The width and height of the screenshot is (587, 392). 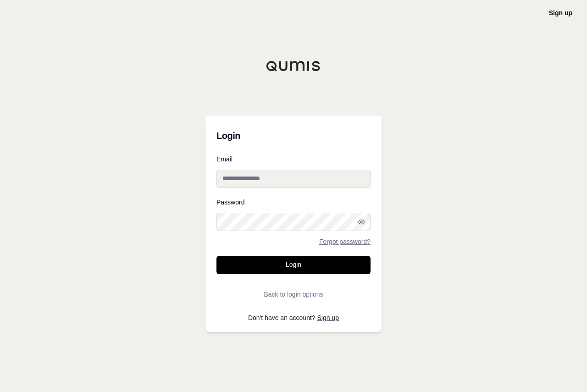 I want to click on label: Password, so click(x=294, y=202).